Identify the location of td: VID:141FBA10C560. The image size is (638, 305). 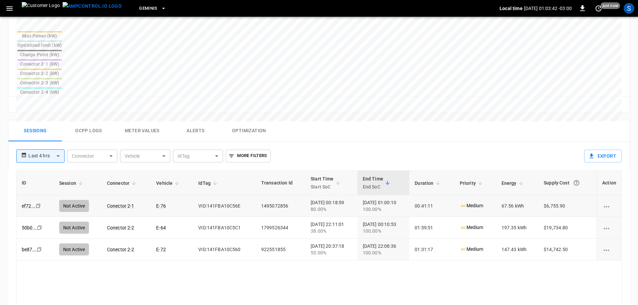
(225, 249).